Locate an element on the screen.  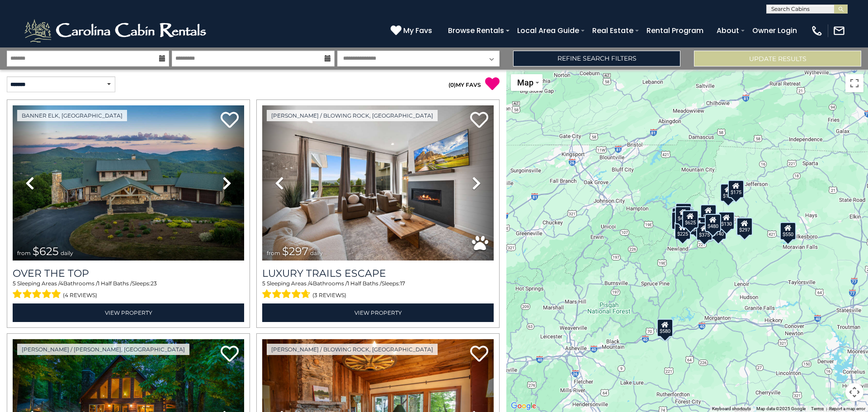
a: Local Area Guide is located at coordinates (548, 30).